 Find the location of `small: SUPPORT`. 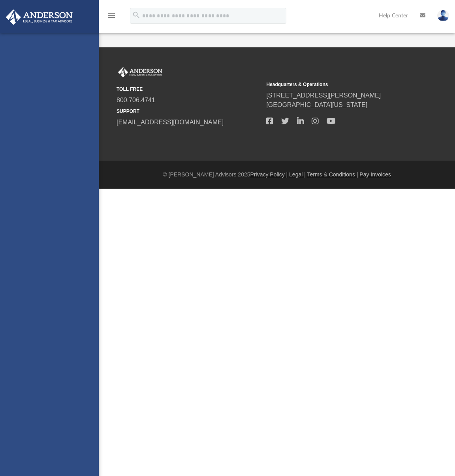

small: SUPPORT is located at coordinates (188, 111).